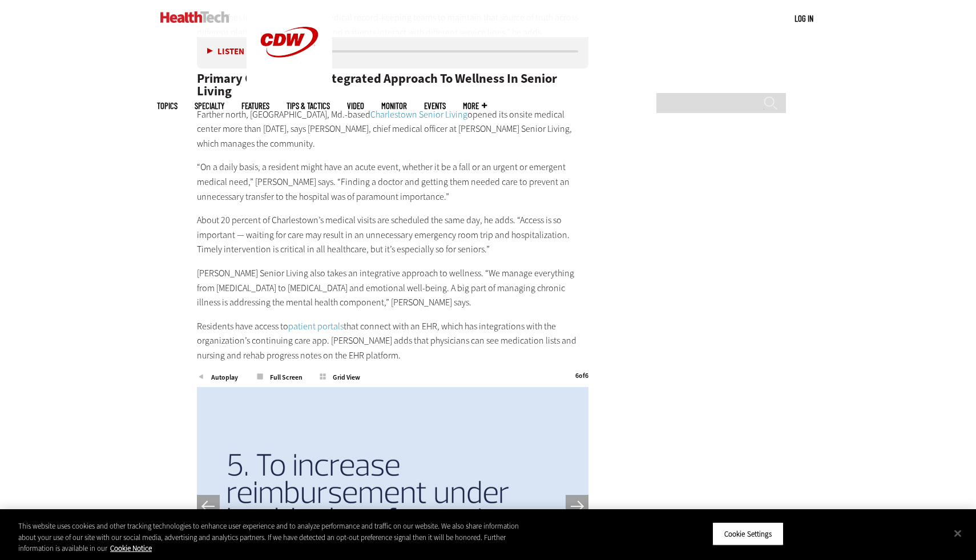 The image size is (976, 560). What do you see at coordinates (393, 341) in the screenshot?
I see `p: Residents have access to that connect with an EHR, which has integrations with the organization’s...` at bounding box center [393, 341].